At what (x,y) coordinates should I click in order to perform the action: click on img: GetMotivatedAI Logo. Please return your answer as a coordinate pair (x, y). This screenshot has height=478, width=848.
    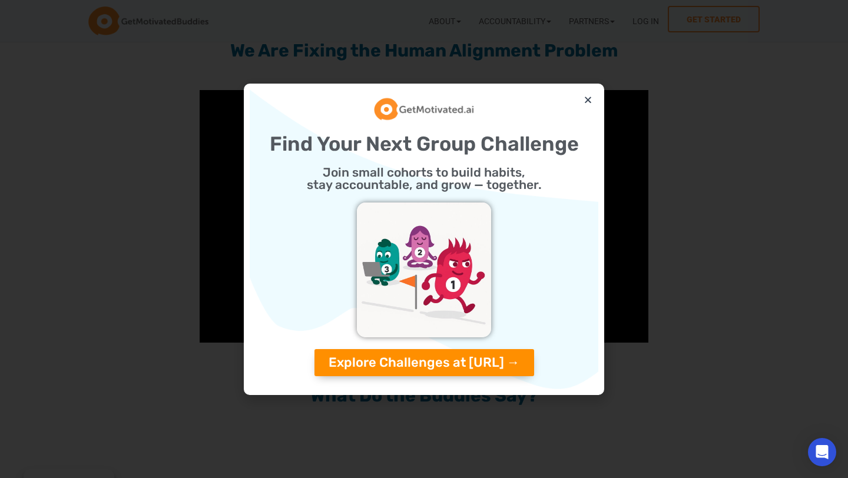
    Looking at the image, I should click on (424, 109).